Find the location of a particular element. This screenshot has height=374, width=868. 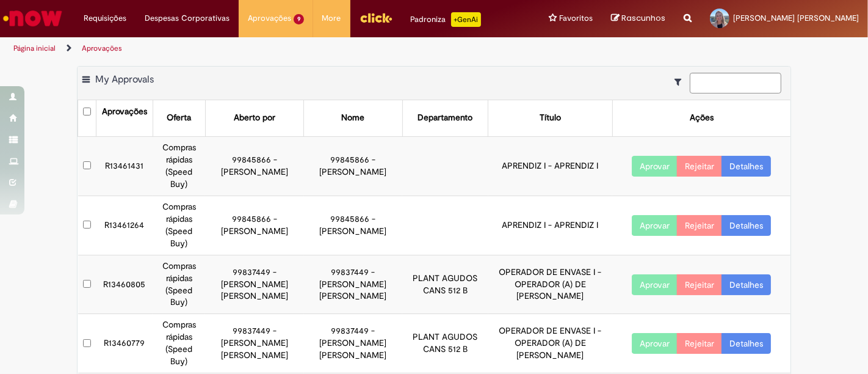

td: R13460805 is located at coordinates (125, 284).